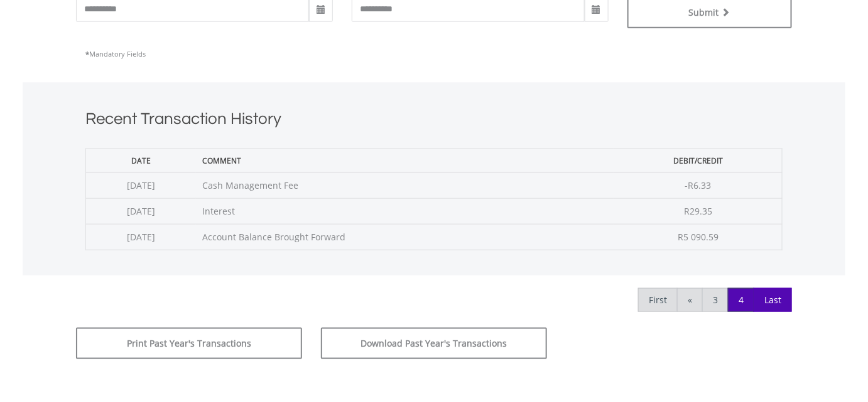 The image size is (868, 402). I want to click on th: Date, so click(141, 160).